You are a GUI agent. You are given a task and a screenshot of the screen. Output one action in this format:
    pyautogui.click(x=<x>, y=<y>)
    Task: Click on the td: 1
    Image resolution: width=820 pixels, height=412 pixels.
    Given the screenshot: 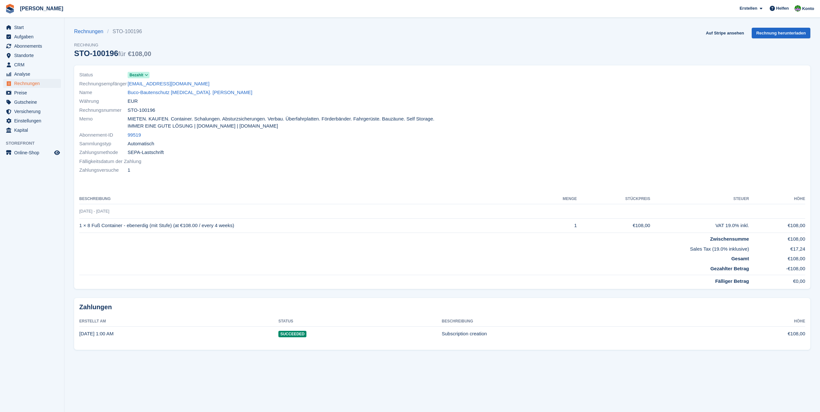 What is the action you would take?
    pyautogui.click(x=556, y=226)
    